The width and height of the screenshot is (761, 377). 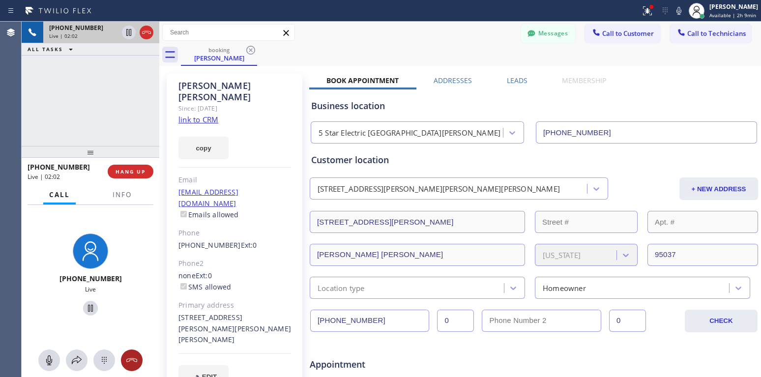 What do you see at coordinates (219, 54) in the screenshot?
I see `div: Andy Gschwind` at bounding box center [219, 54].